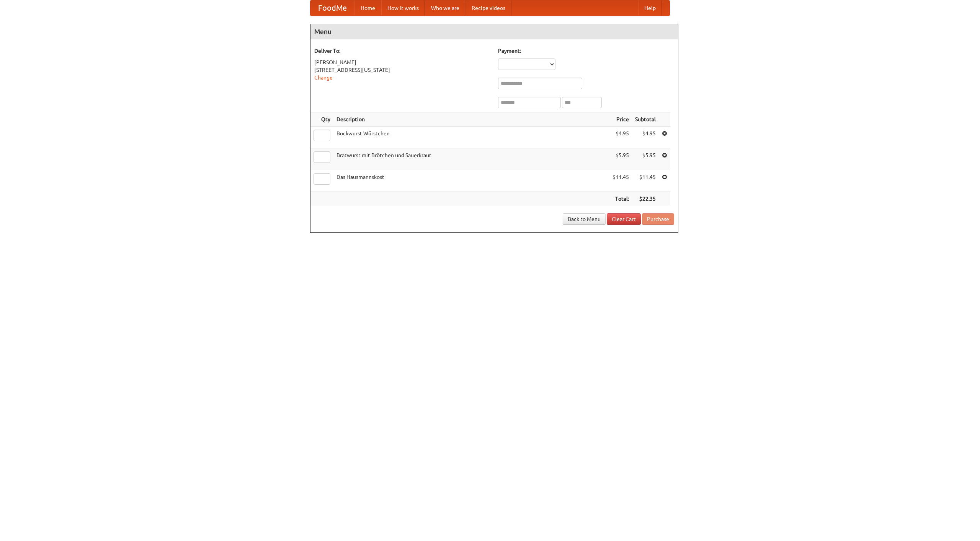 The height and width of the screenshot is (541, 980). I want to click on h5: Deliver To:, so click(403, 51).